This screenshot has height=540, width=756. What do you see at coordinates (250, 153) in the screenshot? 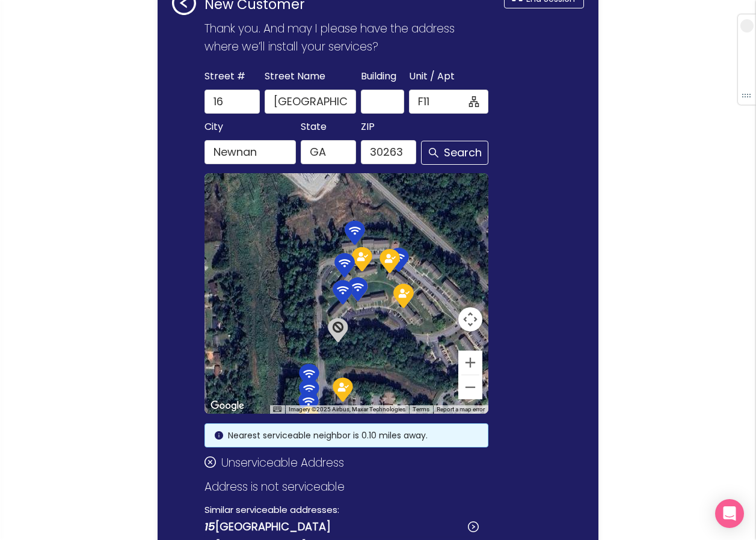
I see `input: Newnan` at bounding box center [250, 153].